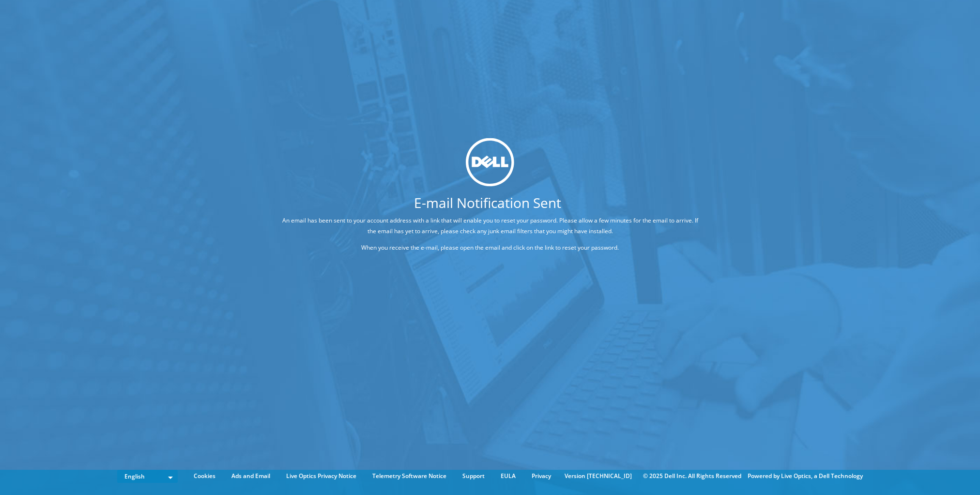 The height and width of the screenshot is (495, 980). I want to click on a: Telemetry Software Notice, so click(409, 476).